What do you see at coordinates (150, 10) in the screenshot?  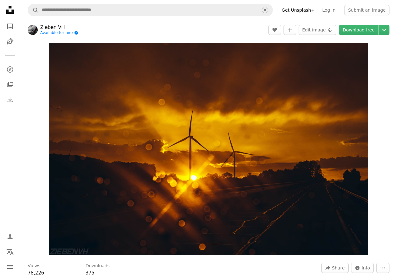 I see `form: Find visuals sitewide` at bounding box center [150, 10].